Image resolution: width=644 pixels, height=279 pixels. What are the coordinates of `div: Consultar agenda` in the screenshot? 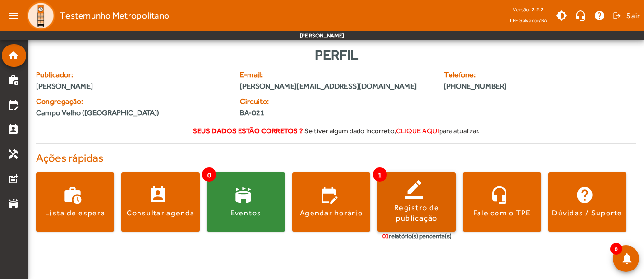 It's located at (161, 213).